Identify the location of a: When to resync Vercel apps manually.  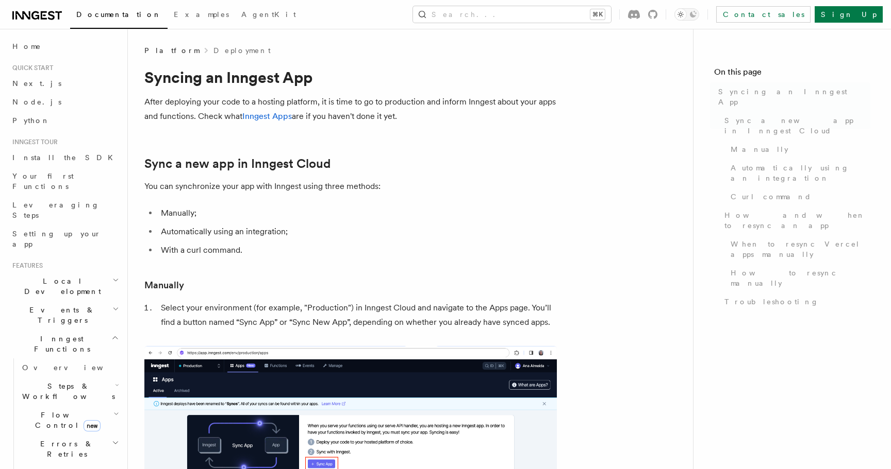
(798, 249).